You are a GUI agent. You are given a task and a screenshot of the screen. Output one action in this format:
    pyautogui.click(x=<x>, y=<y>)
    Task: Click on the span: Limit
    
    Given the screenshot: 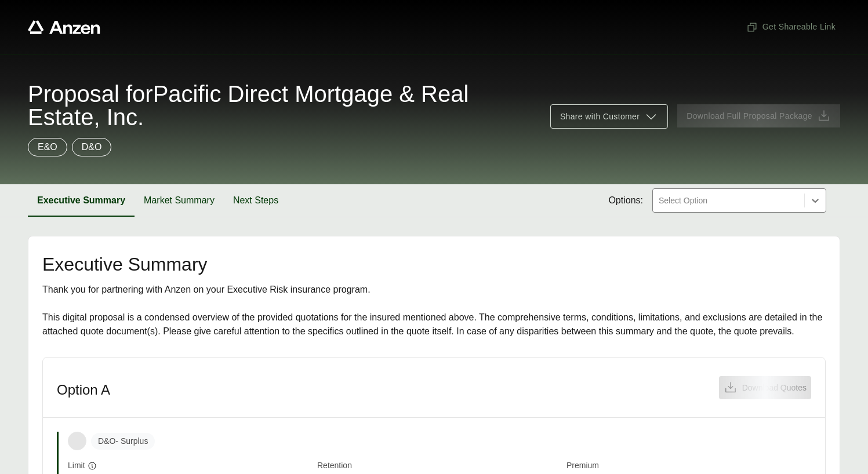 What is the action you would take?
    pyautogui.click(x=77, y=465)
    